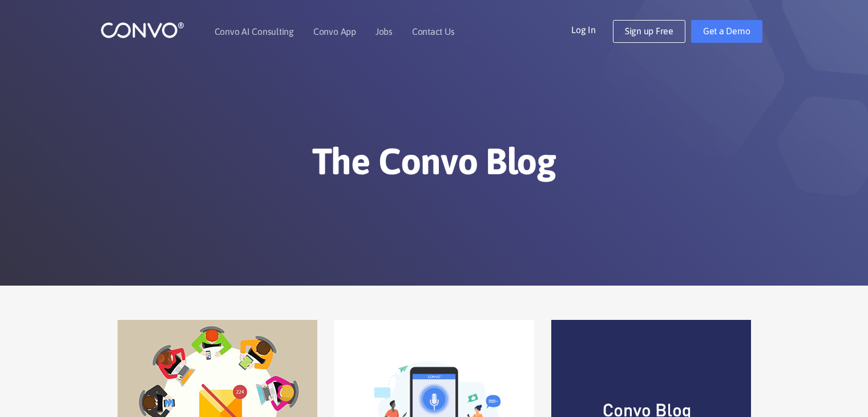 The height and width of the screenshot is (417, 868). I want to click on span: The Convo Blog, so click(434, 161).